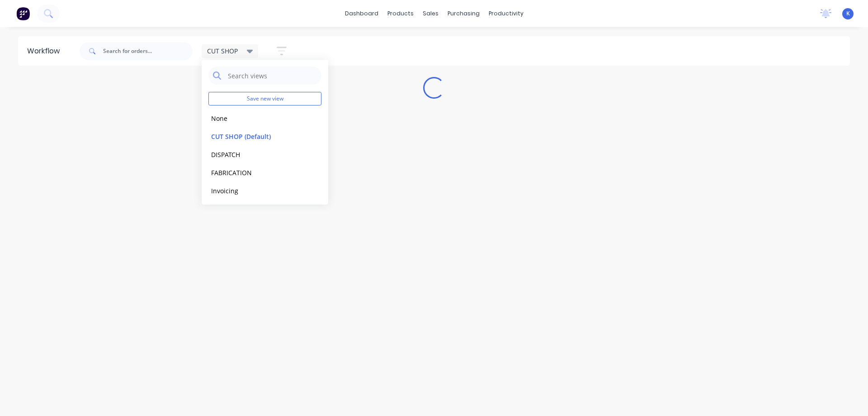  What do you see at coordinates (430, 13) in the screenshot?
I see `div: sales` at bounding box center [430, 13].